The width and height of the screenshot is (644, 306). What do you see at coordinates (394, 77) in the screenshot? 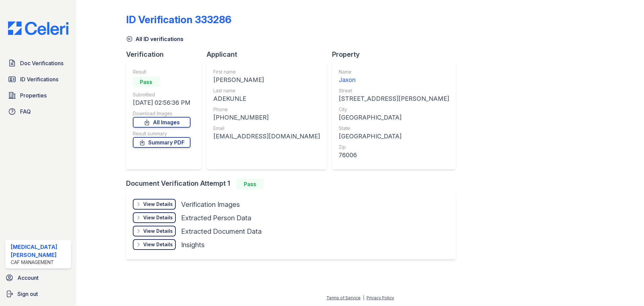
I see `a: Name Jaxon` at bounding box center [394, 77].